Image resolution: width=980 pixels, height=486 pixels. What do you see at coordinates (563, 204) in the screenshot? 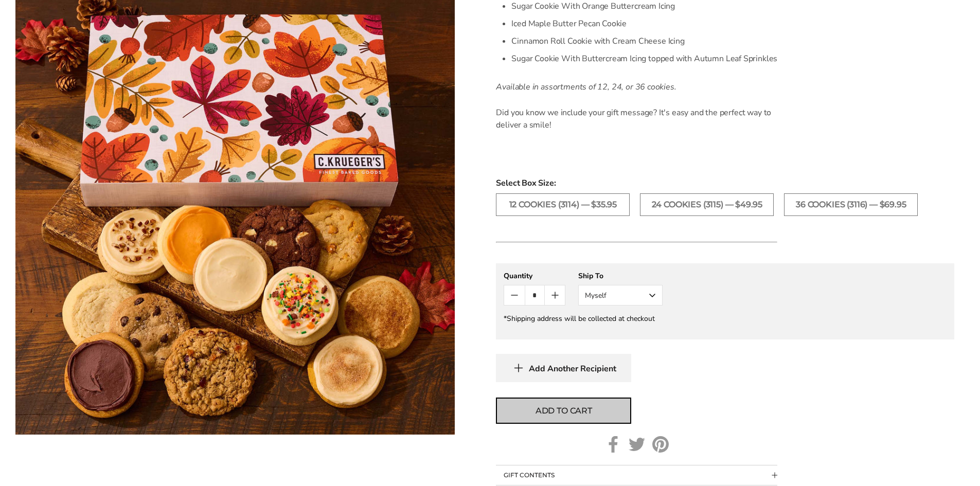
I see `label: 12 COOKIES (3114) — $35.95` at bounding box center [563, 204].